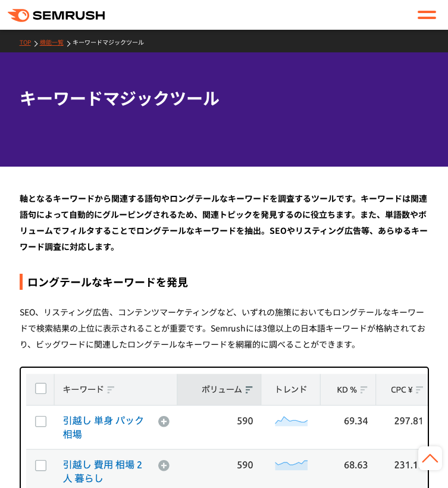  What do you see at coordinates (112, 42) in the screenshot?
I see `a: キーワードマジックツール` at bounding box center [112, 42].